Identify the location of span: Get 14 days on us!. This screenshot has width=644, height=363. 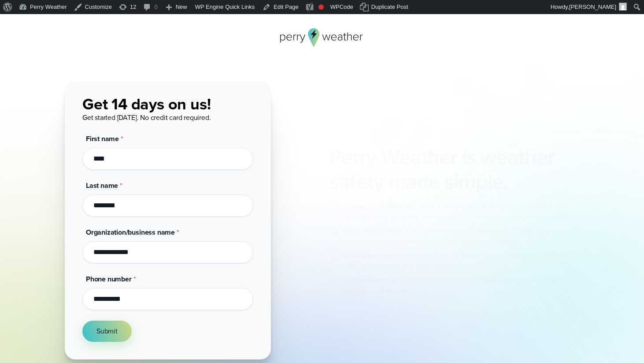
(147, 103).